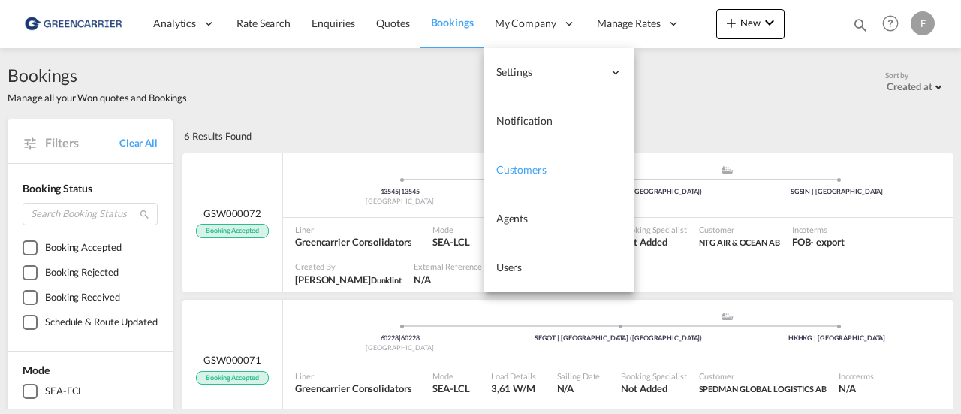 The image size is (961, 414). I want to click on div: icon-magnify, so click(860, 28).